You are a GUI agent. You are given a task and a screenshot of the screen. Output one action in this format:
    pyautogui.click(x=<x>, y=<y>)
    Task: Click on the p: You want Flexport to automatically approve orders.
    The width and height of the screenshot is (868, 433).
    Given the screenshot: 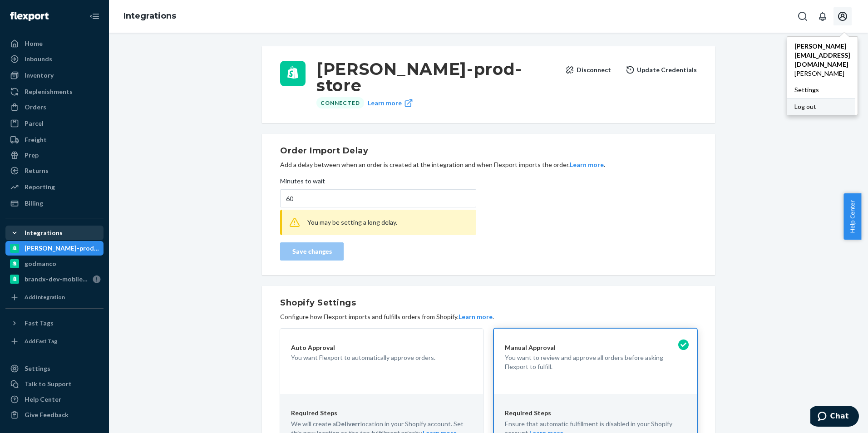 What is the action you would take?
    pyautogui.click(x=381, y=358)
    